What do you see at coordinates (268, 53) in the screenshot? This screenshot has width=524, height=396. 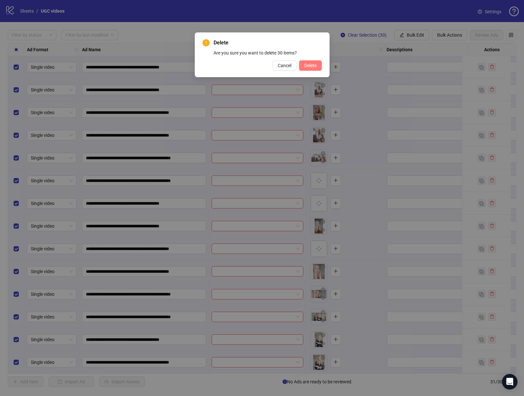 I see `div: Are you sure you want to delete 30 items?` at bounding box center [268, 53].